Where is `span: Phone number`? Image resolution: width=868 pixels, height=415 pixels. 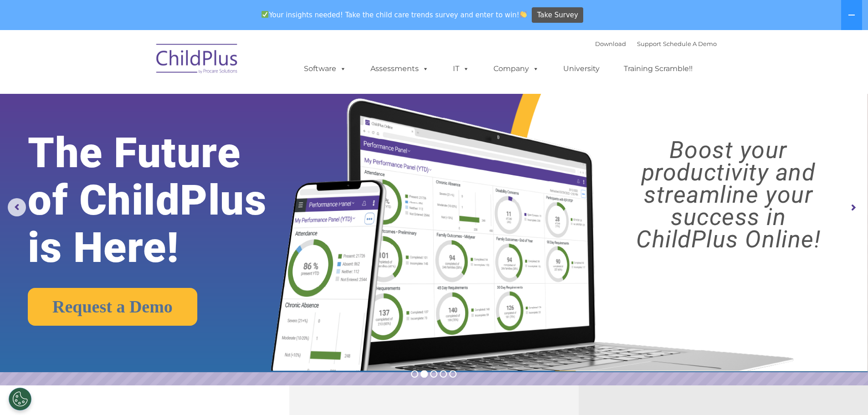 span: Phone number is located at coordinates (146, 101).